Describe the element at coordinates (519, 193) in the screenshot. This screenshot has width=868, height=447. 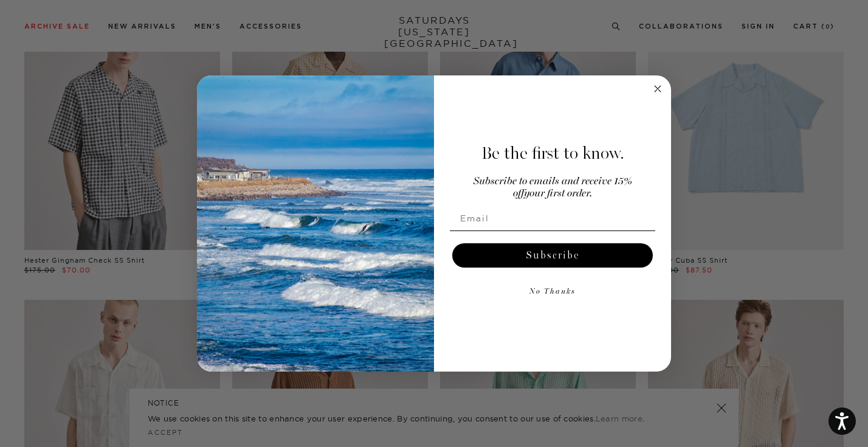
I see `span: off` at that location.